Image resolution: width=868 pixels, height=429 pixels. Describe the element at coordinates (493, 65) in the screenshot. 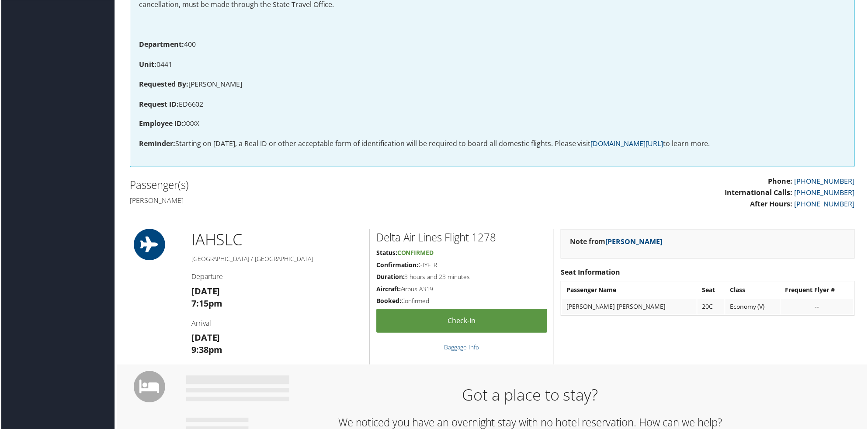

I see `p: 0441` at that location.